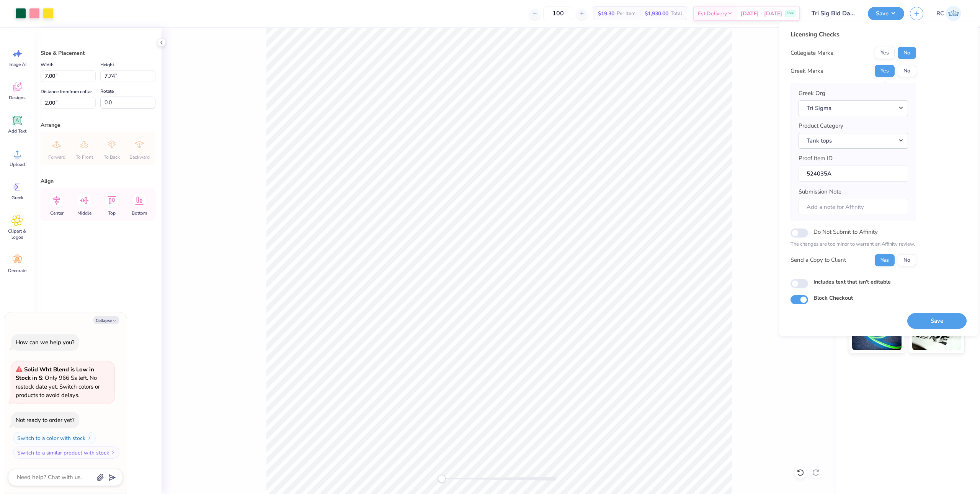 The width and height of the screenshot is (980, 494). What do you see at coordinates (812, 93) in the screenshot?
I see `label: Greek Org` at bounding box center [812, 93].